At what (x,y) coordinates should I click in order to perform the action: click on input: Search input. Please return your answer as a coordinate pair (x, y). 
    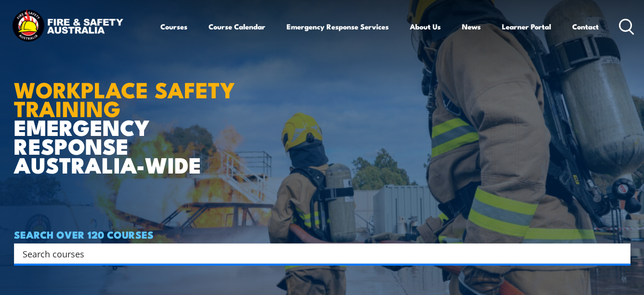
    Looking at the image, I should click on (316, 254).